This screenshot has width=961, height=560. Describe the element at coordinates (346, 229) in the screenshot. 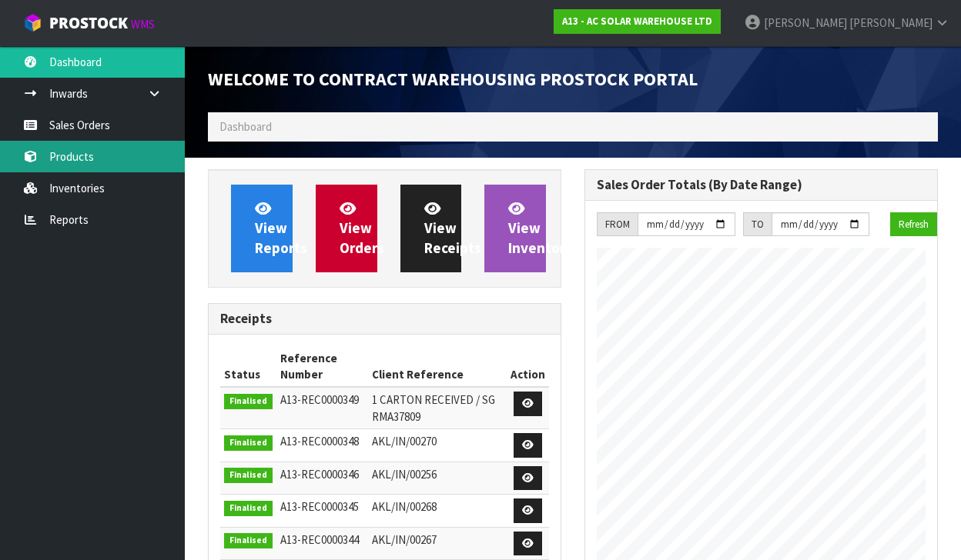

I see `a: ViewOrders` at that location.